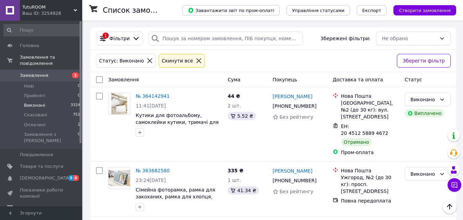 This screenshot has width=463, height=220. I want to click on span: Створити замовлення, so click(424, 10).